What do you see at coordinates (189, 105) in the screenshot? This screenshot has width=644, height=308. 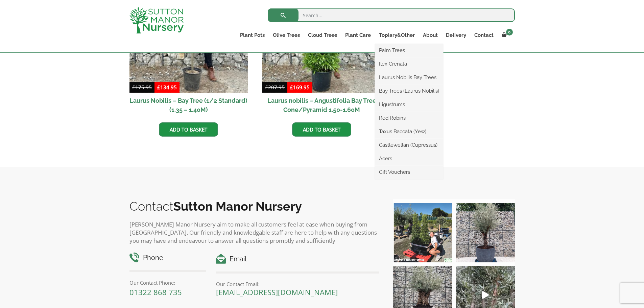 I see `h2: Laurus Nobilis – Bay Tree (1/2 Standard) (1.35 – 1.40M)` at bounding box center [189, 105].